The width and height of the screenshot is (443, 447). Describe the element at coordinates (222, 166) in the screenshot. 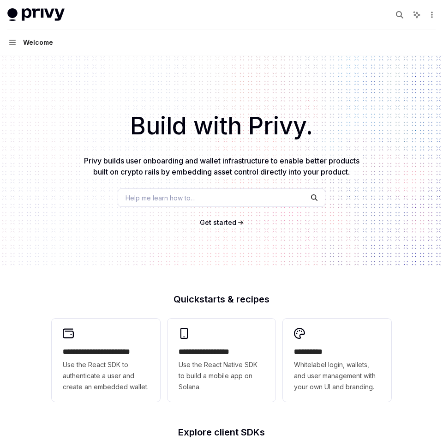

I see `span: Privy builds user onboarding and wallet infrastructure to enable better products built on crypto ...` at that location.